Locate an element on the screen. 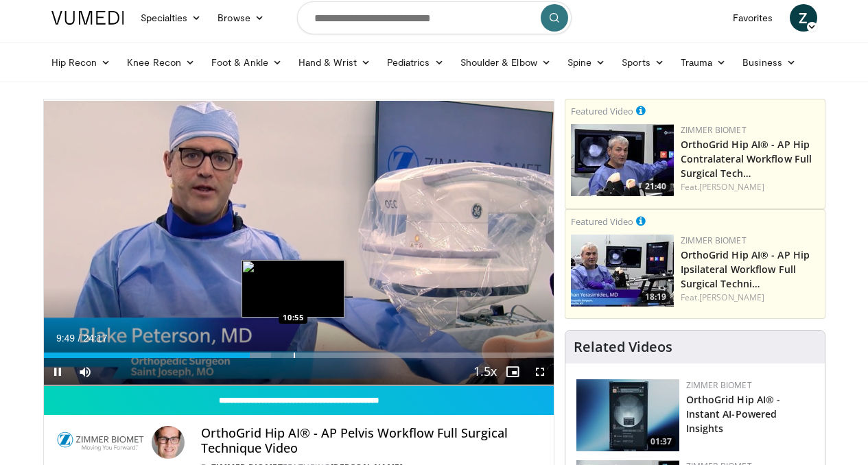 This screenshot has height=465, width=868. div: Progress Bar is located at coordinates (299, 356).